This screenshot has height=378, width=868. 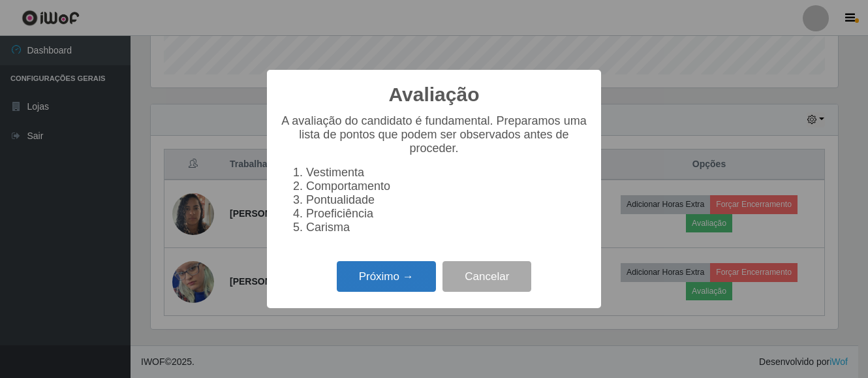 I want to click on button: Cancelar, so click(x=487, y=276).